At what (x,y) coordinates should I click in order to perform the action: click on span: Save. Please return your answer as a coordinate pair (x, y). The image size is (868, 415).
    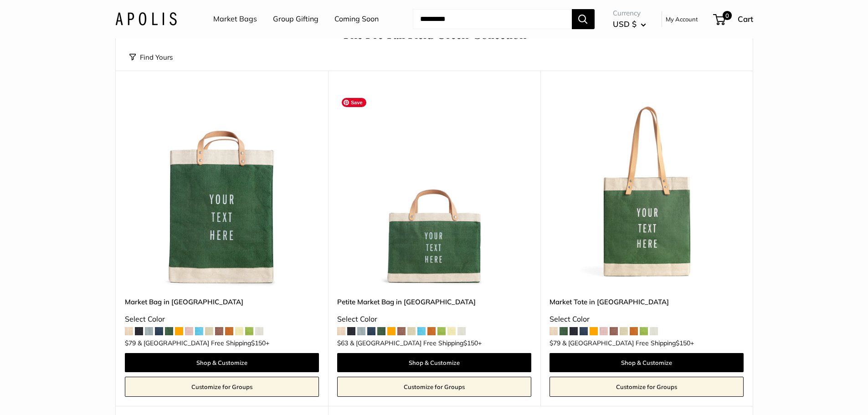
    Looking at the image, I should click on (354, 102).